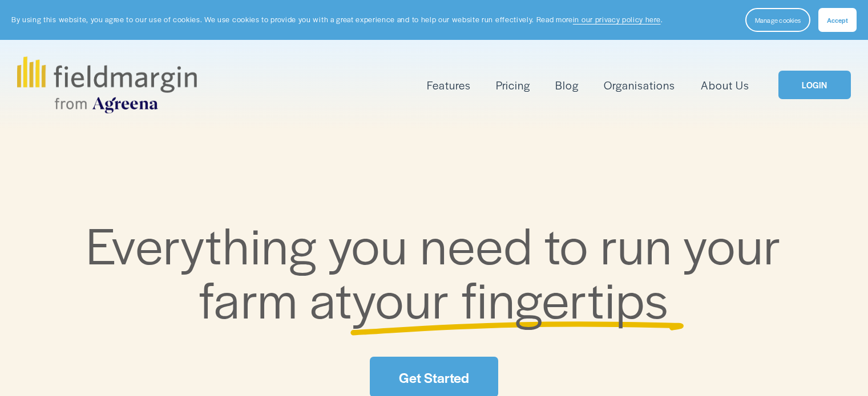  What do you see at coordinates (777, 20) in the screenshot?
I see `span: Manage cookies` at bounding box center [777, 20].